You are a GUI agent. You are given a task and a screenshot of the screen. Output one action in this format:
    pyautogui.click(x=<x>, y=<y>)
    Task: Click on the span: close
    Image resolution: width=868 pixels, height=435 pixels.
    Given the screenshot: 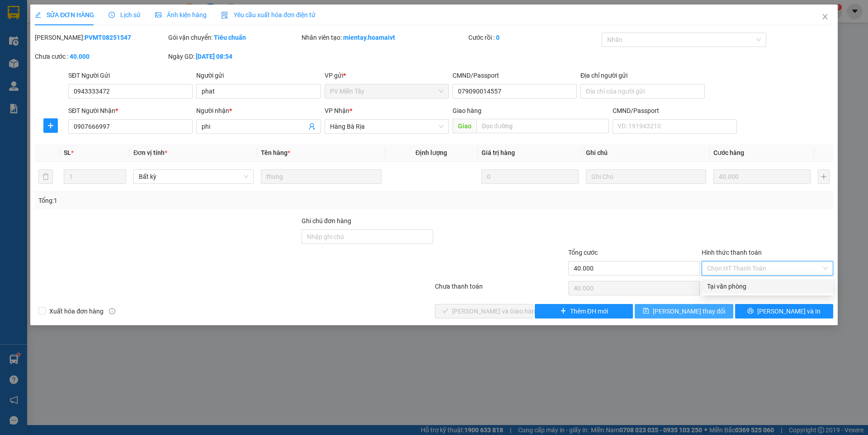 What is the action you would take?
    pyautogui.click(x=825, y=17)
    